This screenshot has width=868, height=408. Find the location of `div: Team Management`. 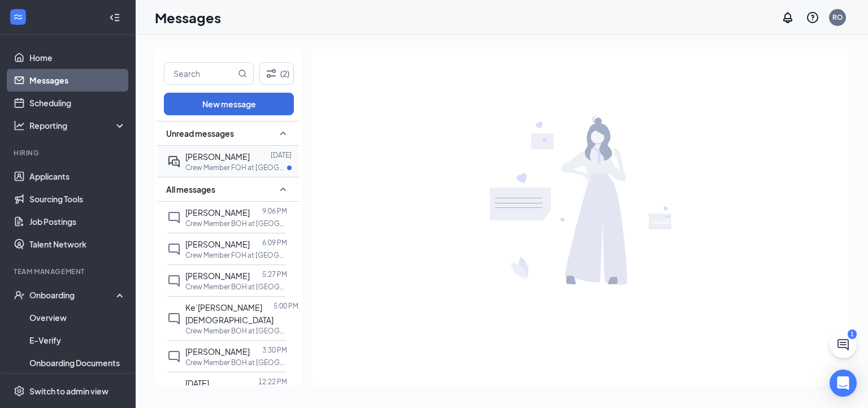

div: Team Management is located at coordinates (68, 272).